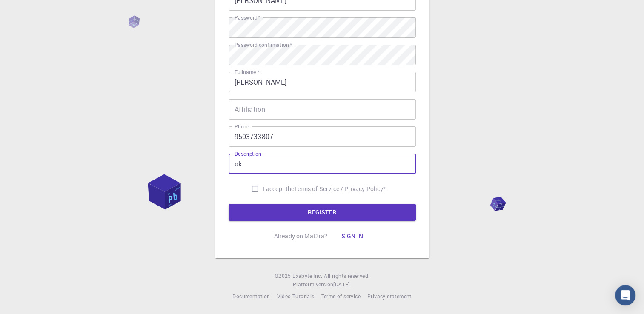 The height and width of the screenshot is (314, 644). I want to click on span: © 2025, so click(284, 276).